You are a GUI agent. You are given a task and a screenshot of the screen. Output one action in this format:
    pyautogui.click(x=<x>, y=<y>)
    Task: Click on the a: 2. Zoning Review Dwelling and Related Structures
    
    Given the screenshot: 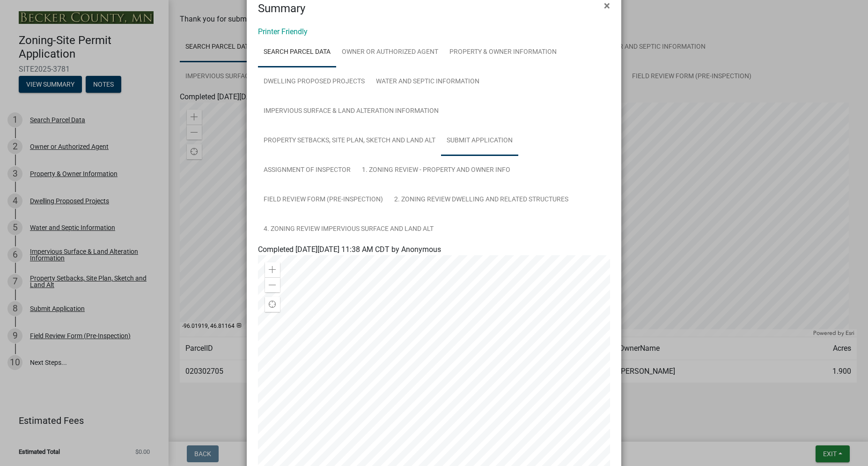 What is the action you would take?
    pyautogui.click(x=482, y=200)
    